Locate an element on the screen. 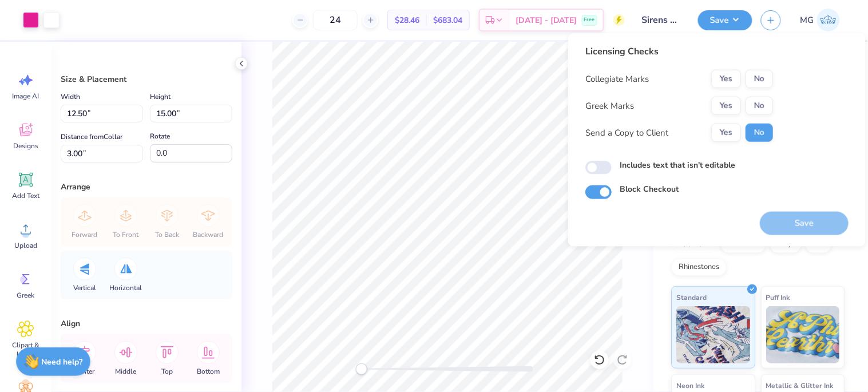 Image resolution: width=868 pixels, height=392 pixels. input: Untitled Design is located at coordinates (662, 21).